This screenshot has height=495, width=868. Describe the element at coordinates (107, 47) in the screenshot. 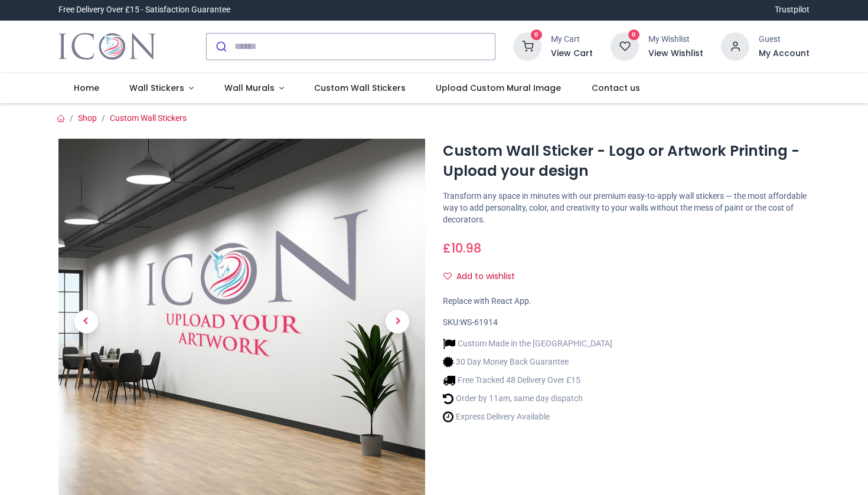

I see `img: Icon Wall Stickers` at that location.